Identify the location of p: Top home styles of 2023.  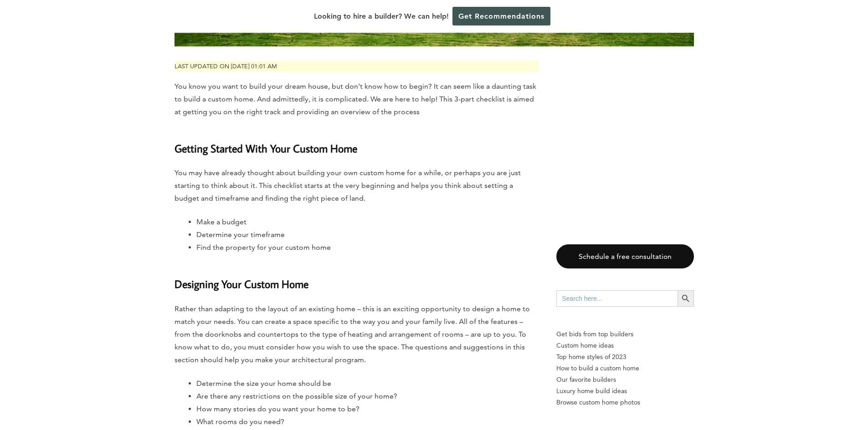
(625, 357).